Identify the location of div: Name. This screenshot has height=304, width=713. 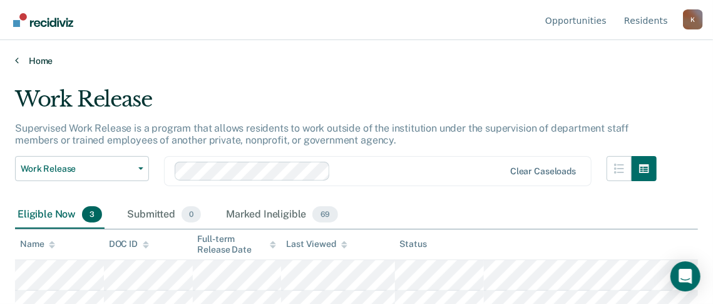
(38, 244).